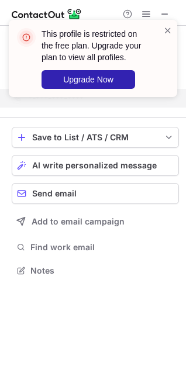 This screenshot has width=186, height=373. I want to click on button: Upgrade Now, so click(88, 79).